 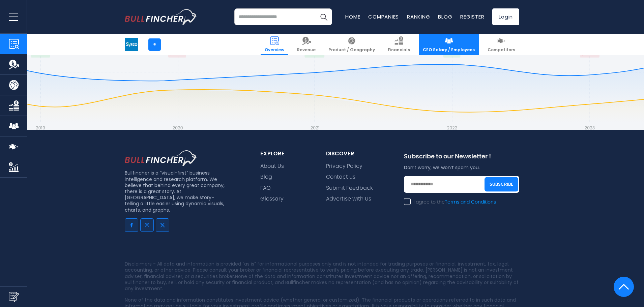 I want to click on img: footer logo, so click(x=161, y=158).